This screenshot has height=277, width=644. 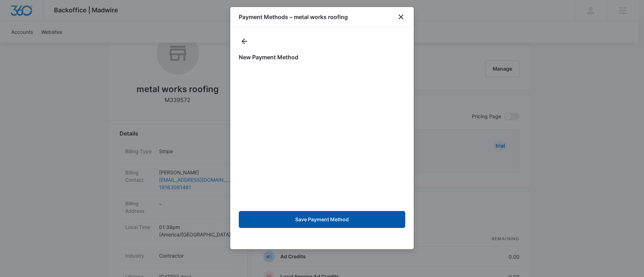 What do you see at coordinates (401, 17) in the screenshot?
I see `button: close` at bounding box center [401, 17].